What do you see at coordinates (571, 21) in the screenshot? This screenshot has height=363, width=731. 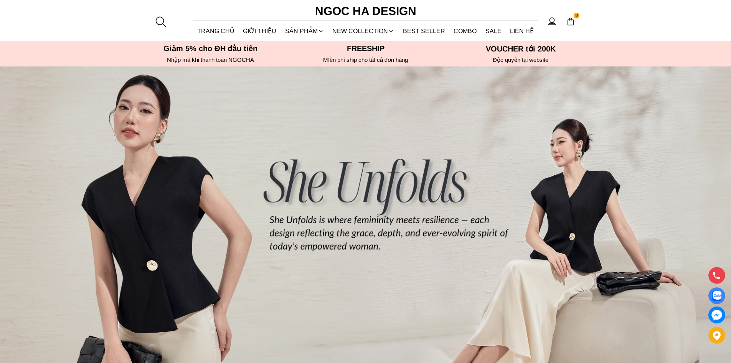 I see `img: img-CART-ICON-ksit0nf1` at bounding box center [571, 21].